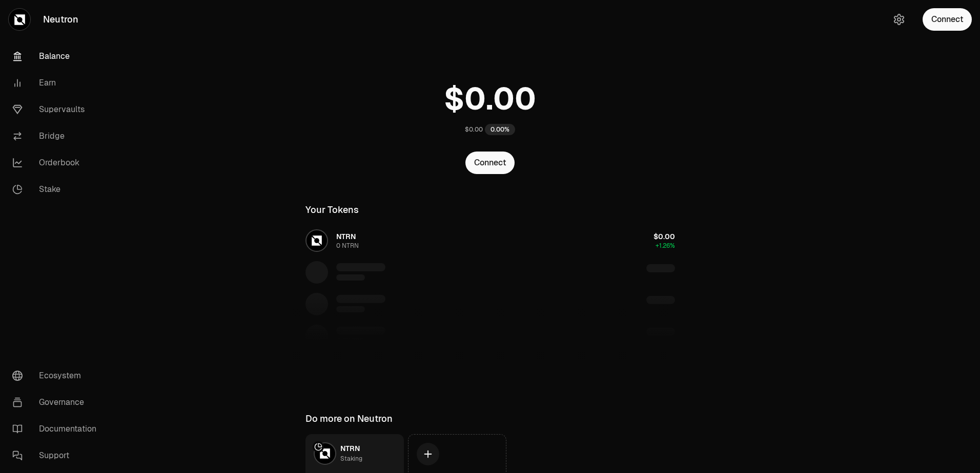 The width and height of the screenshot is (980, 473). Describe the element at coordinates (58, 456) in the screenshot. I see `a: Support` at that location.